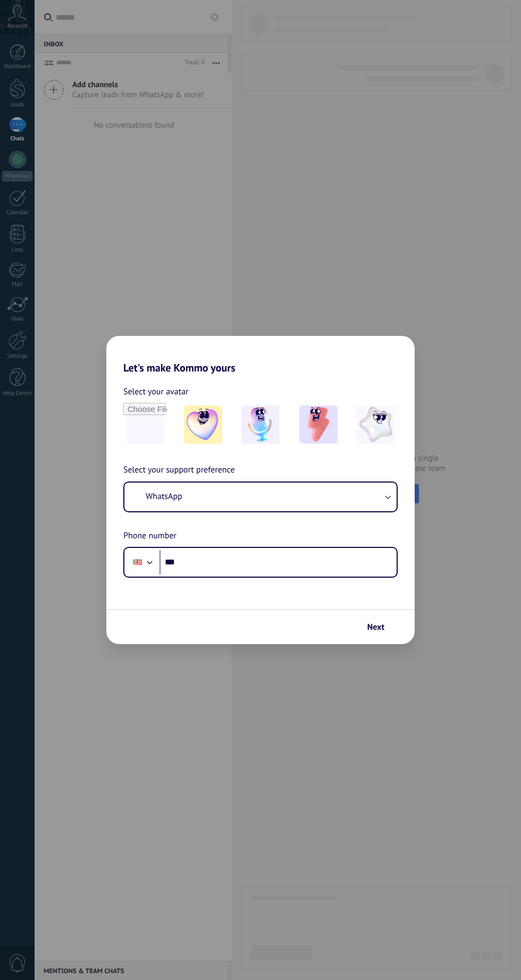 This screenshot has width=521, height=980. I want to click on span: WhatsApp, so click(163, 497).